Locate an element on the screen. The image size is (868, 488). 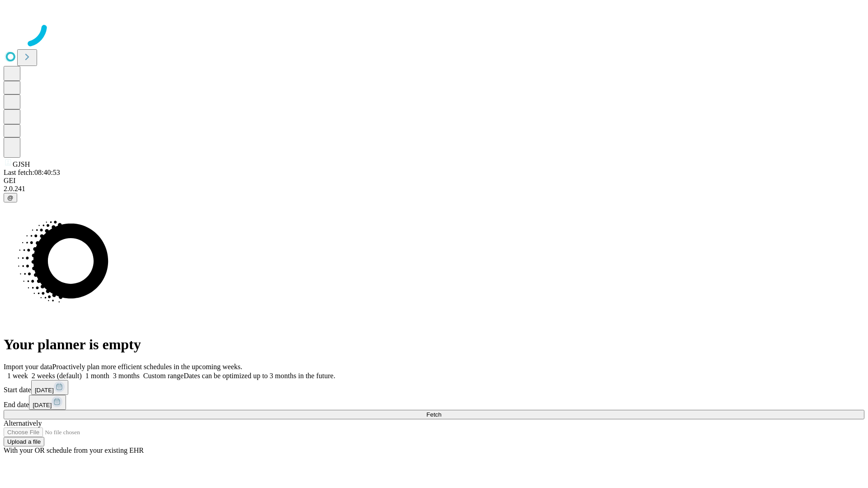
button: Upload a file is located at coordinates (24, 441).